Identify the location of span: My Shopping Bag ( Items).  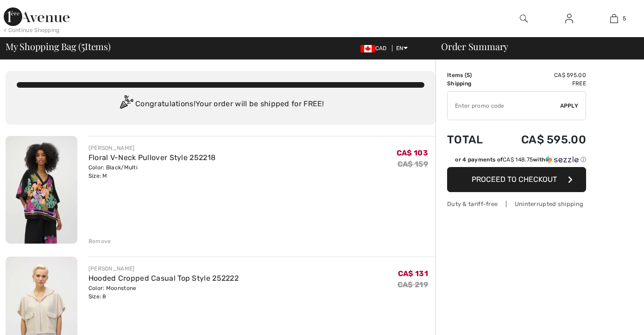
(58, 46).